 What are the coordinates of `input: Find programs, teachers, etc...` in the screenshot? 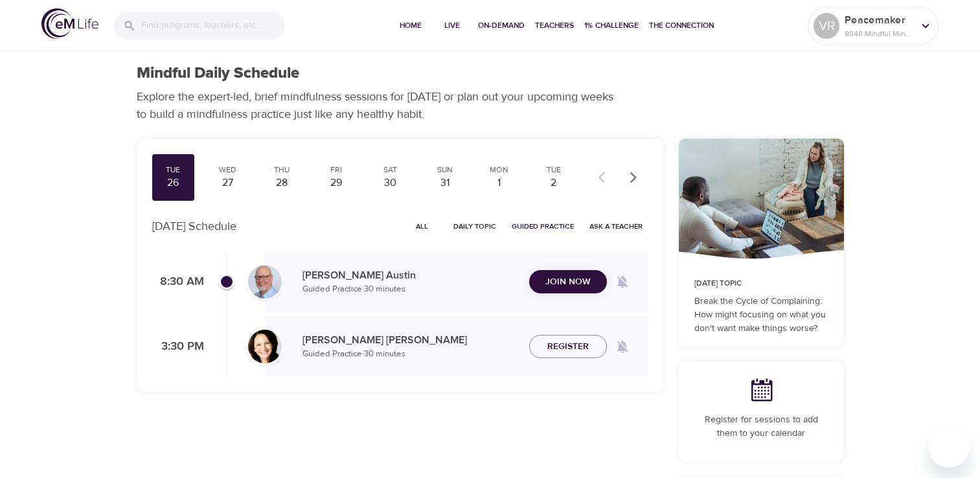 It's located at (213, 26).